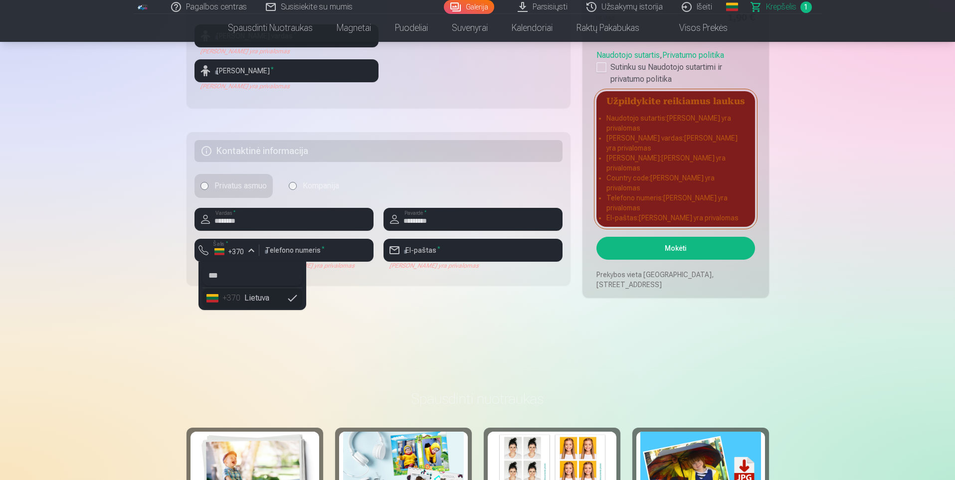  Describe the element at coordinates (608, 28) in the screenshot. I see `a: Raktų pakabukas` at that location.